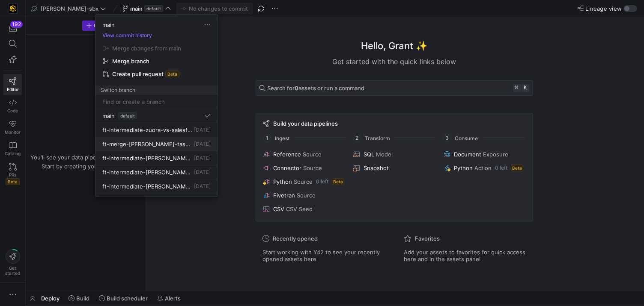  I want to click on span: Beta, so click(172, 74).